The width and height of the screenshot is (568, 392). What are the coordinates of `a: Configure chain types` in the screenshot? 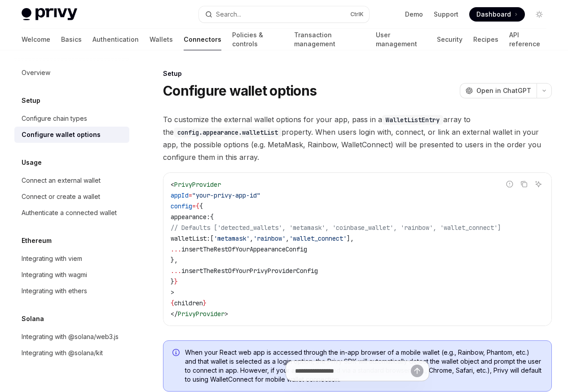 It's located at (72, 119).